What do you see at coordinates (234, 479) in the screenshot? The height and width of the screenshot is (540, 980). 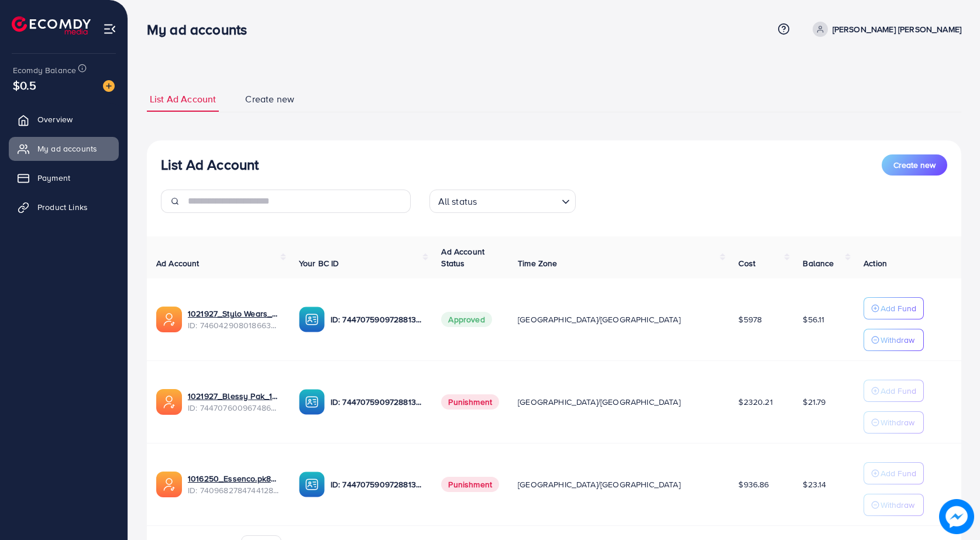 I see `a: 1016250_Essenco.pk8_1725201216863` at bounding box center [234, 479].